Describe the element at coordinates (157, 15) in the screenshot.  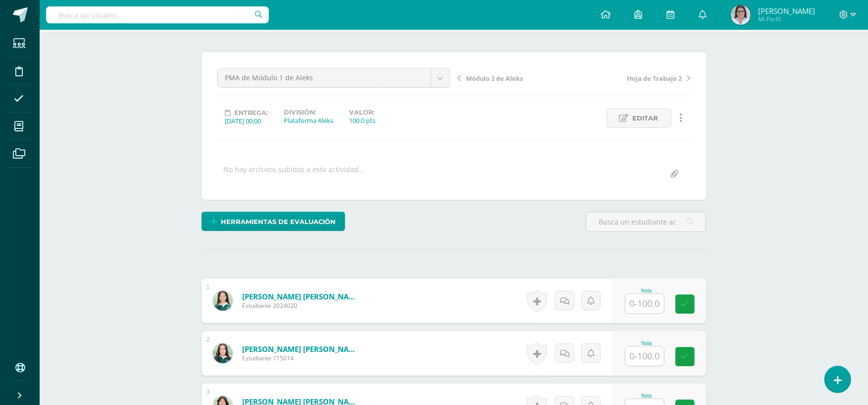
I see `input: Busca un usuario...` at that location.